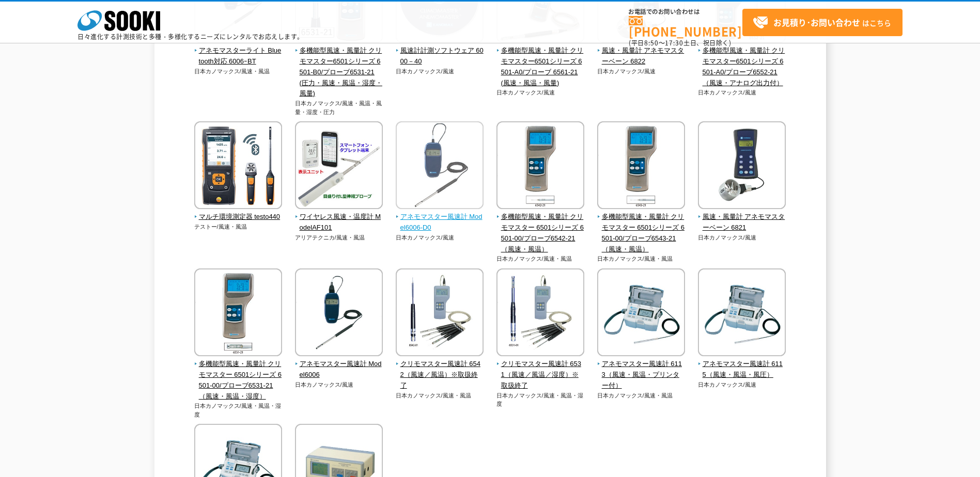 The height and width of the screenshot is (477, 980). Describe the element at coordinates (540, 313) in the screenshot. I see `img: クリモマスター風速計 6531（風速／風温／湿度）※取扱終了` at that location.